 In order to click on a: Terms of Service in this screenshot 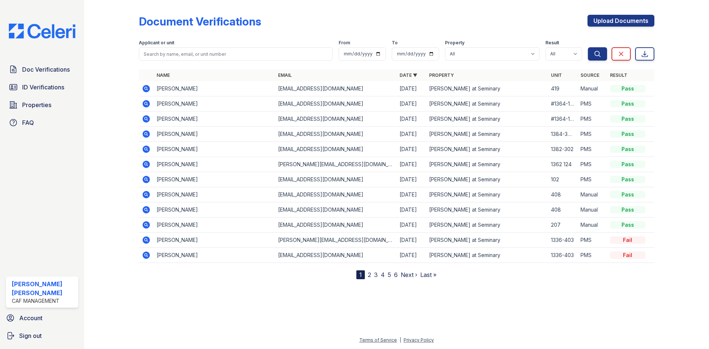, I will do `click(378, 340)`.